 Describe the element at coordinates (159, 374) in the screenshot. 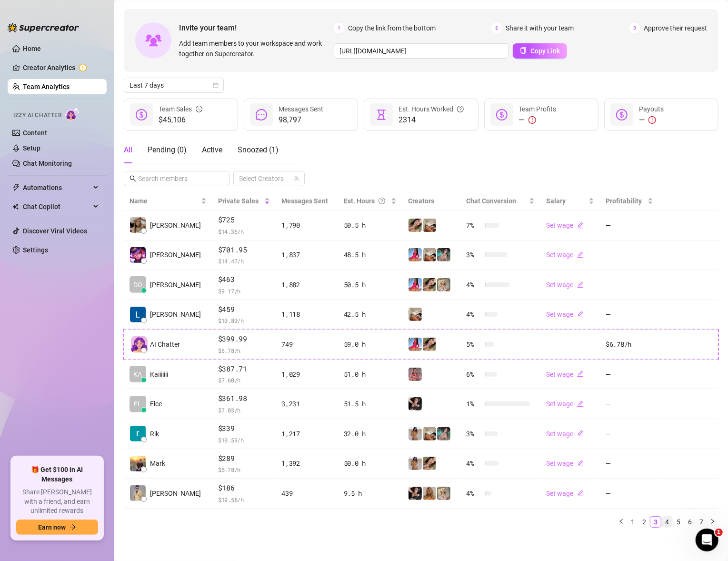

I see `span: Kaiiiiiii` at that location.